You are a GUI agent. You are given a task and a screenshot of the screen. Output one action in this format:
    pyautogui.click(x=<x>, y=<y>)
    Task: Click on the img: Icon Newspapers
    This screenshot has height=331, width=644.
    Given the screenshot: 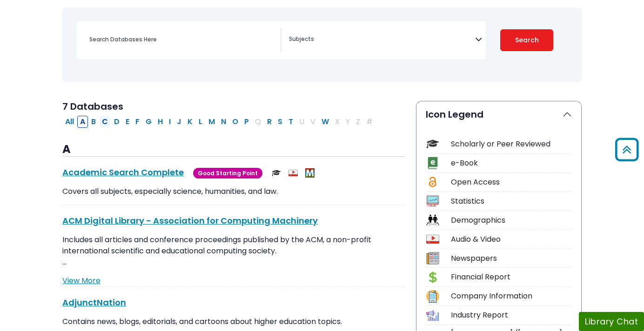 What is the action you would take?
    pyautogui.click(x=432, y=258)
    